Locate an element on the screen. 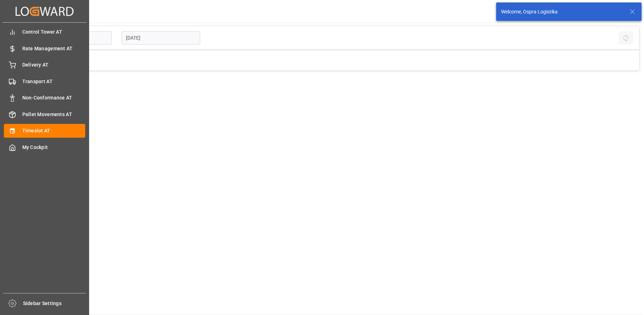 This screenshot has height=315, width=644. a: Transport AT is located at coordinates (45, 81).